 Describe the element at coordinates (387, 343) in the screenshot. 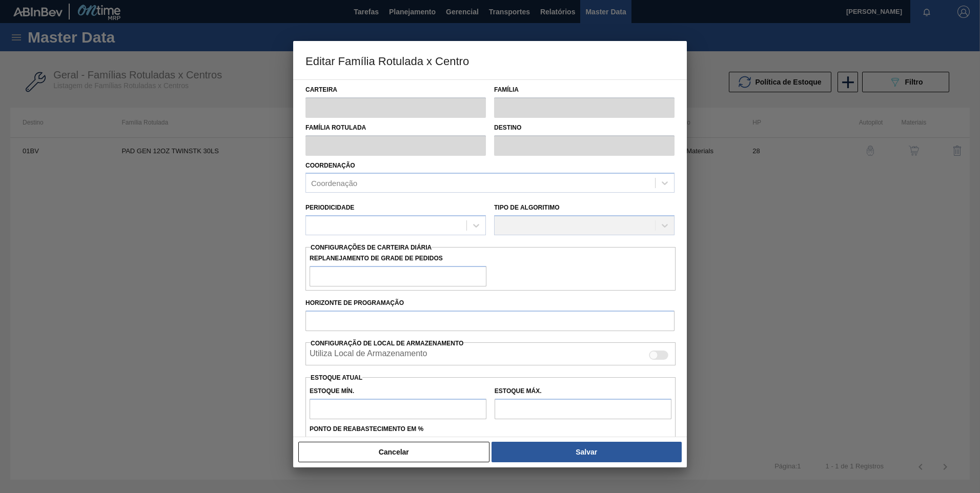

I see `span: Configuração de Local de Armazenamento` at that location.